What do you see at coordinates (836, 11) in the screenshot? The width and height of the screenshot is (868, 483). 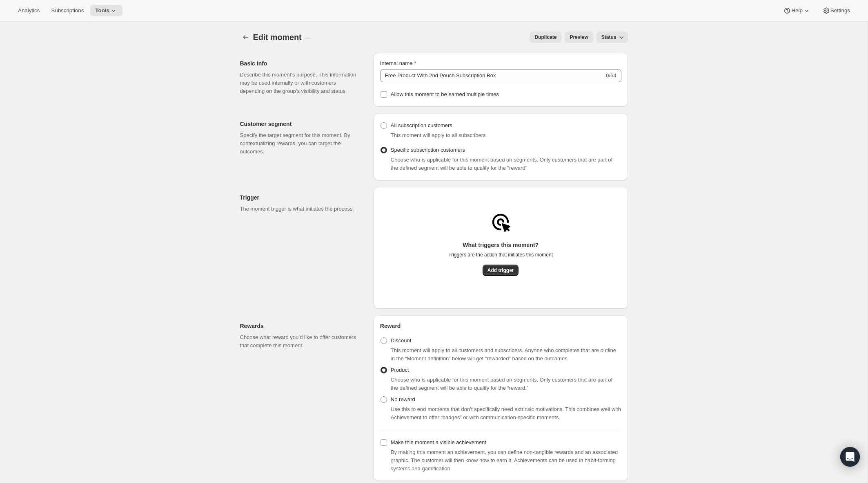 I see `button: Settings` at bounding box center [836, 11].